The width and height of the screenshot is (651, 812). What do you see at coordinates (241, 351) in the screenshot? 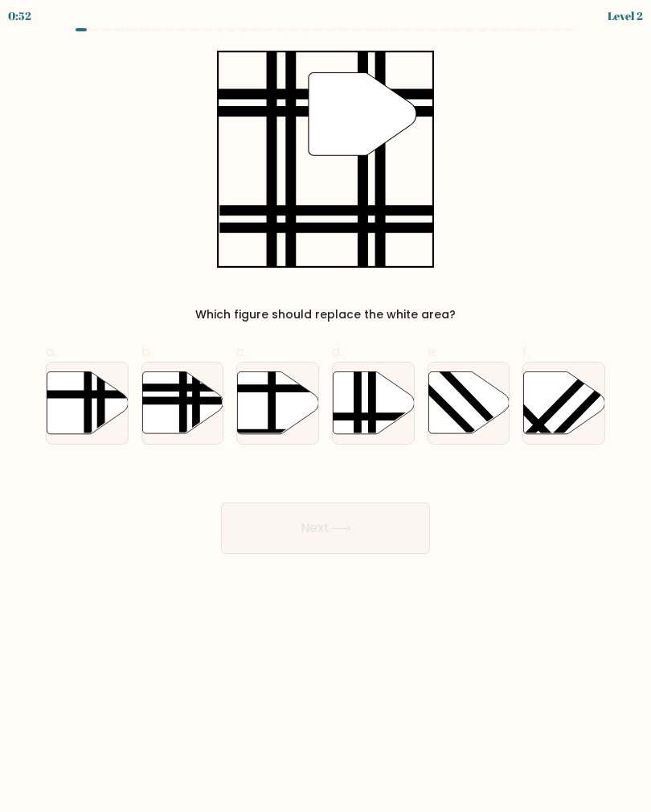
I see `span: c.` at bounding box center [241, 351].